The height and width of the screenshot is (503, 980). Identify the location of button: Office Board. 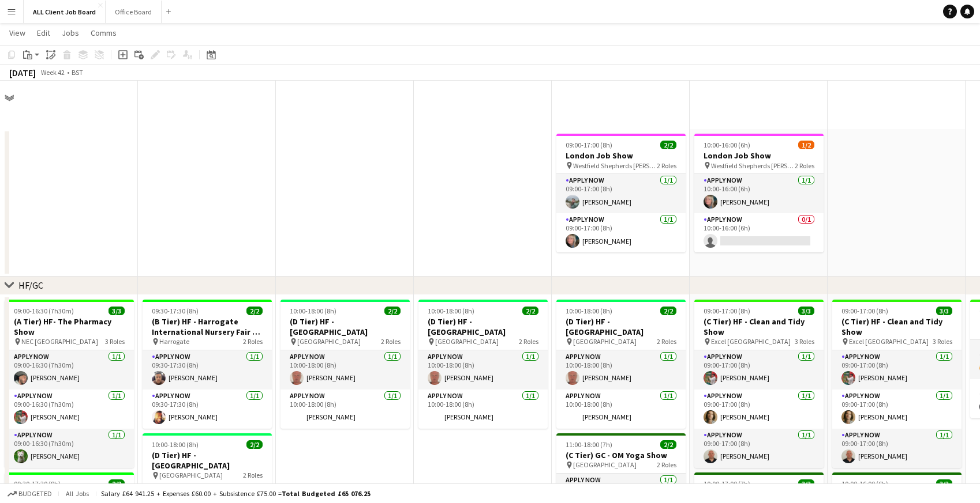
(133, 12).